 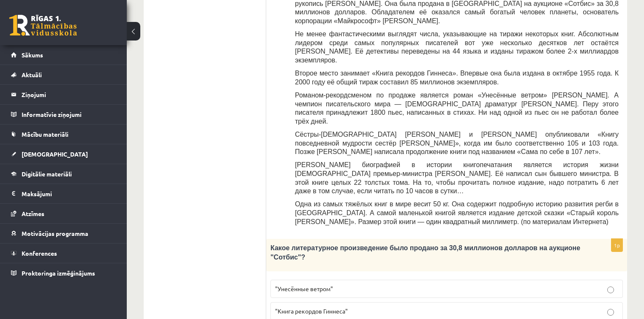 I want to click on span: Второе место занимает «Книга рекордов Гиннеса». Впервые она была издана в октябре 1955 года. К 20..., so click(x=456, y=78).